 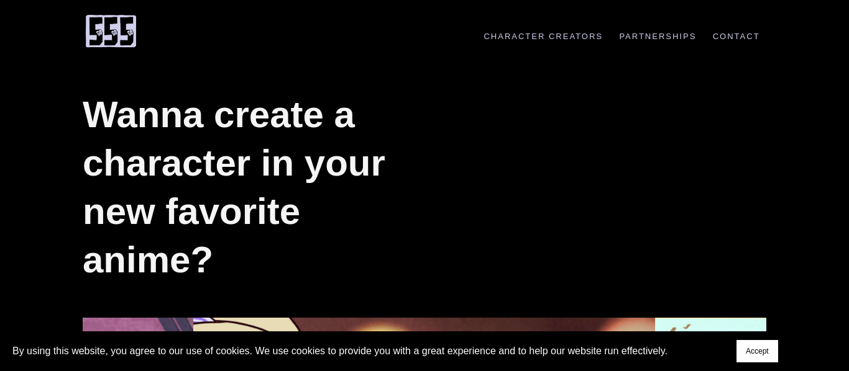 What do you see at coordinates (248, 188) in the screenshot?
I see `h1: Wanna create a character in your new favorite anime?` at bounding box center [248, 188].